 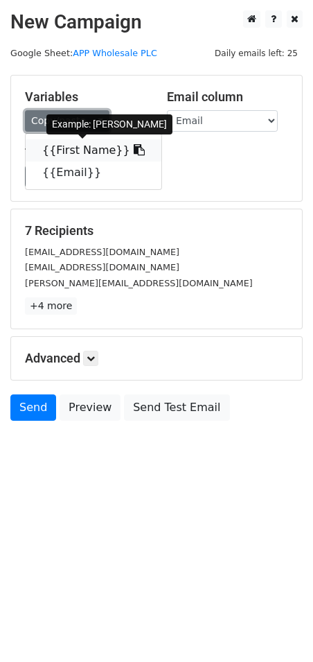 What do you see at coordinates (67, 121) in the screenshot?
I see `a: Copy/paste...` at bounding box center [67, 121].